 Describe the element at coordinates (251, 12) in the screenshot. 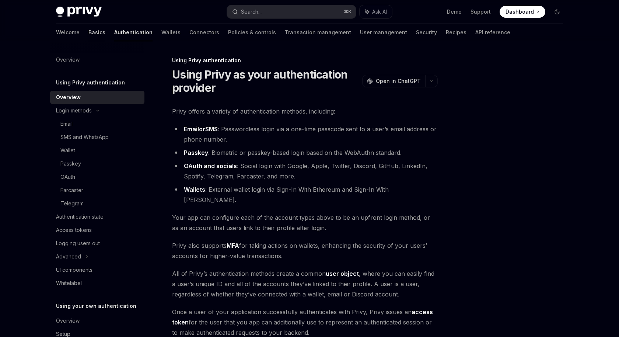

I see `div: Search...` at that location.